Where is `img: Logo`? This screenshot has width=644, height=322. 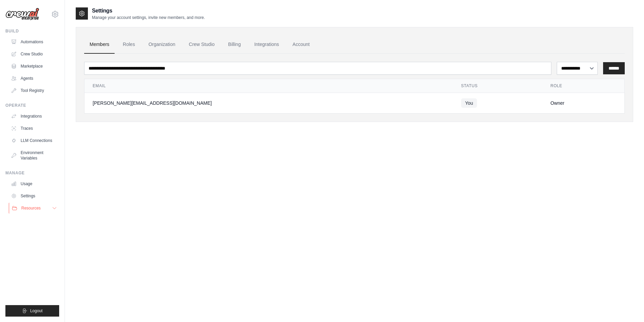 img: Logo is located at coordinates (22, 14).